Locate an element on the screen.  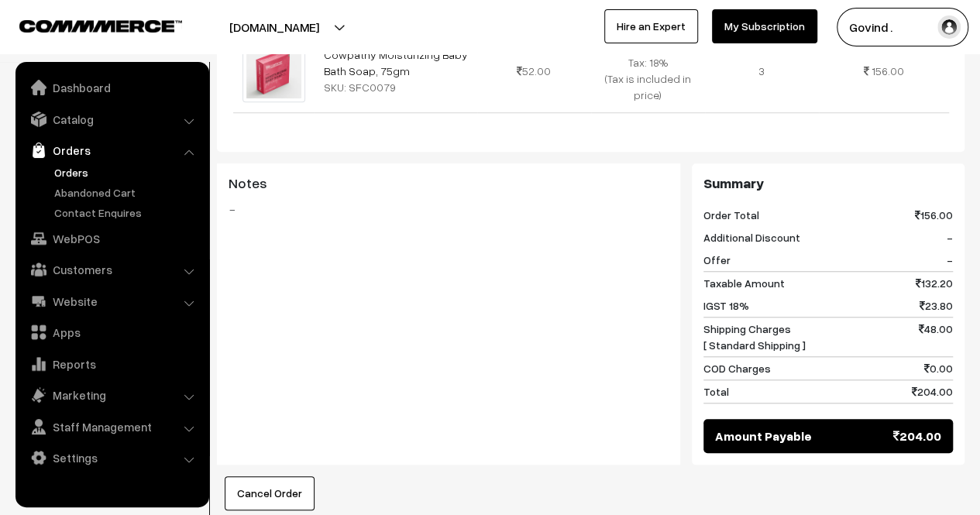
span: 132.20 is located at coordinates (934, 283).